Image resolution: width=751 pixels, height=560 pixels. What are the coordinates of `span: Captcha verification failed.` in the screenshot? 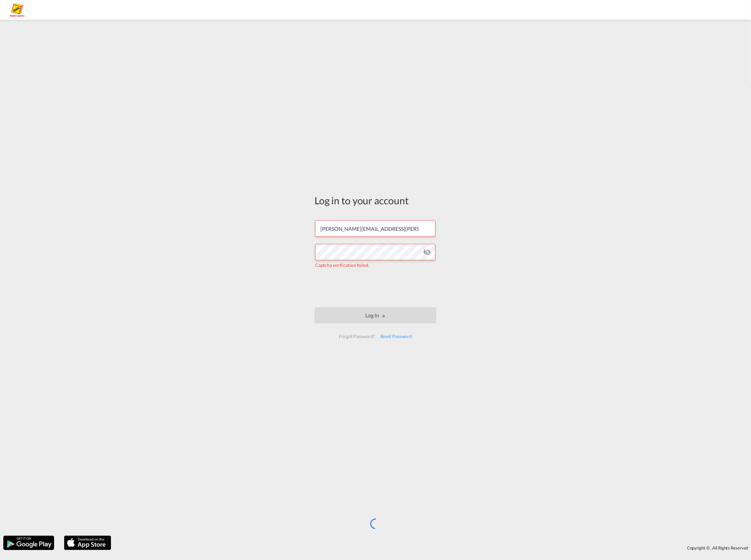 It's located at (342, 265).